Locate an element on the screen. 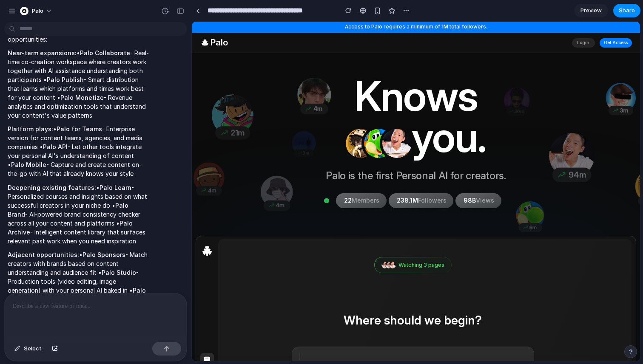 The image size is (643, 364). button: Login is located at coordinates (392, 21).